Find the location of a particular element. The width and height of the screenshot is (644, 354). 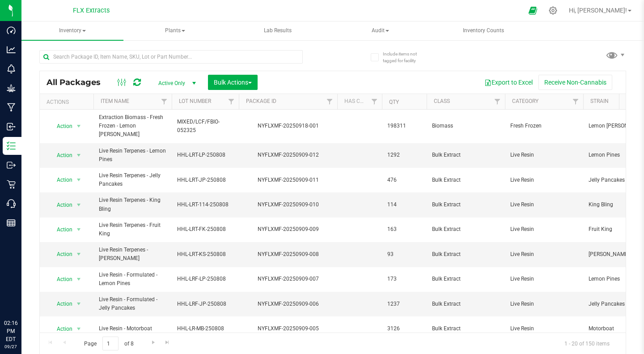

span: All Packages is located at coordinates (78, 82).